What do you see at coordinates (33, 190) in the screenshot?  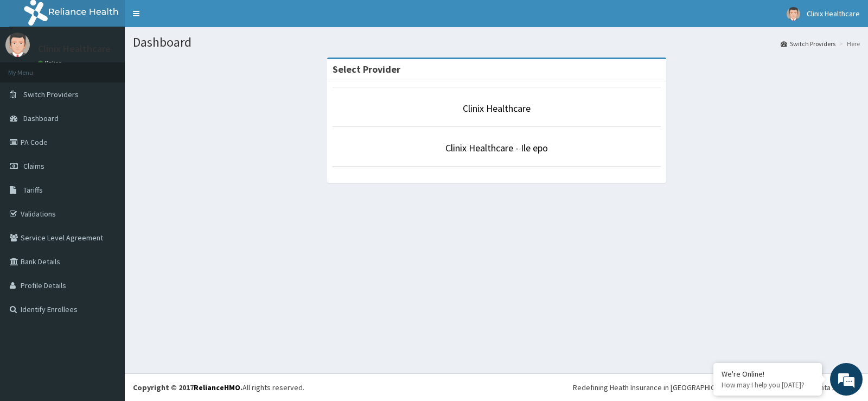 I see `span: Tariffs` at bounding box center [33, 190].